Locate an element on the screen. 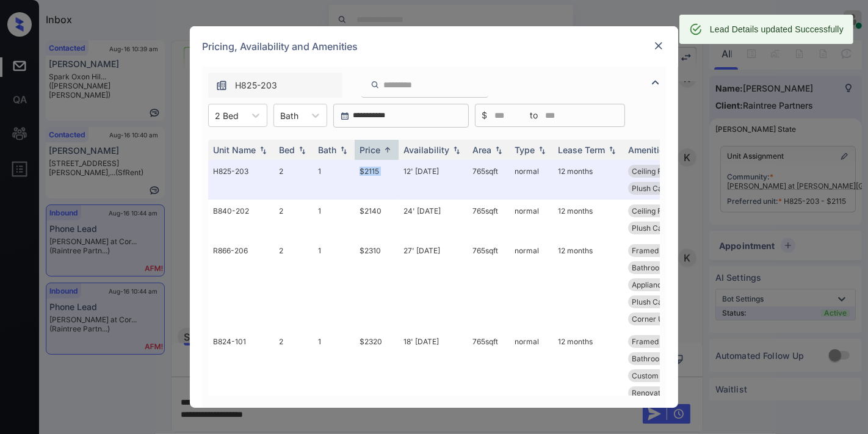 This screenshot has height=434, width=868. td: $2140 is located at coordinates (377, 219).